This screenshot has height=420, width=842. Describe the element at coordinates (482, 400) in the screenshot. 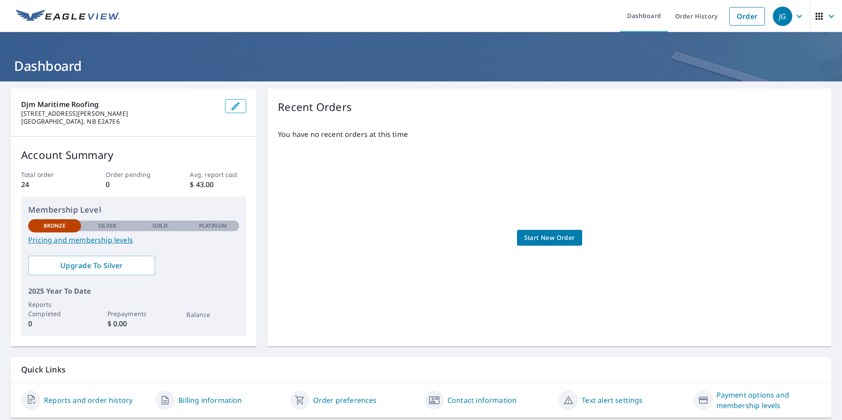

I see `a: Contact information` at that location.